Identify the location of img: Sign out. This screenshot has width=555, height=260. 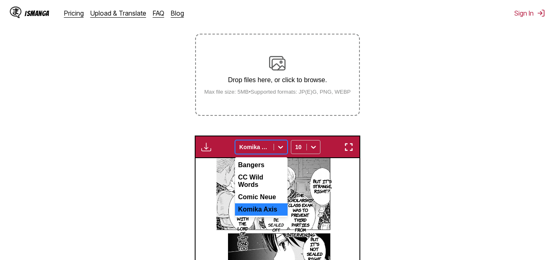
(541, 13).